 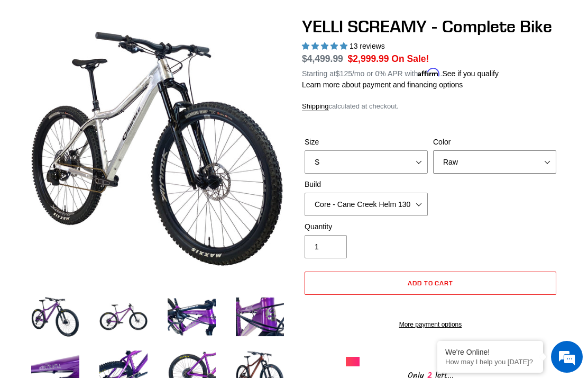 What do you see at coordinates (490, 361) in the screenshot?
I see `p: How may I help you today?` at bounding box center [490, 361].